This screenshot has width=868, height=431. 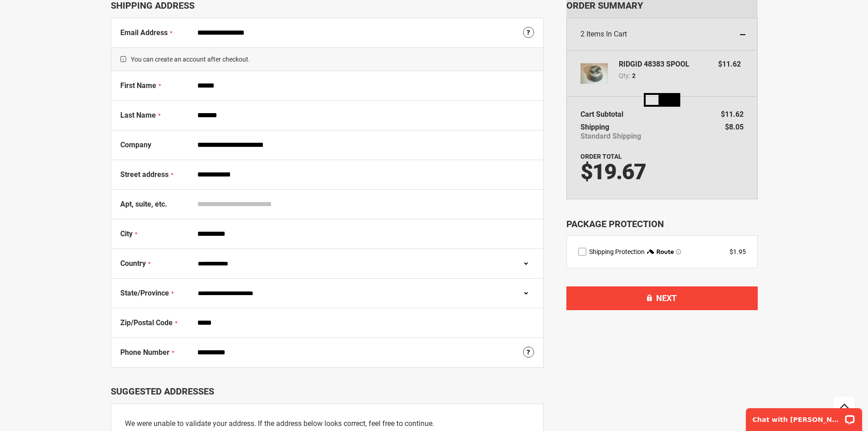 What do you see at coordinates (327, 60) in the screenshot?
I see `span: You can create an account after checkout.` at bounding box center [327, 60].